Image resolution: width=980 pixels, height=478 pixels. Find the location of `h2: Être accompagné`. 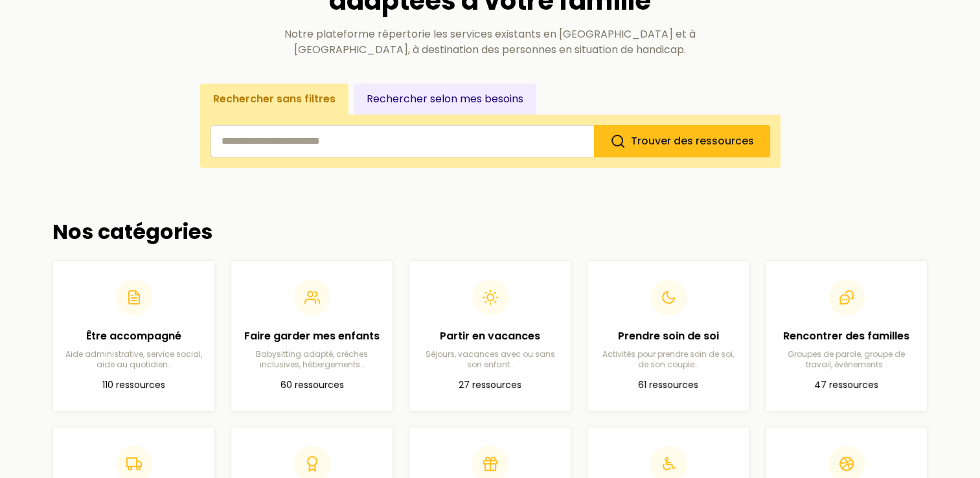

h2: Être accompagné is located at coordinates (133, 337).